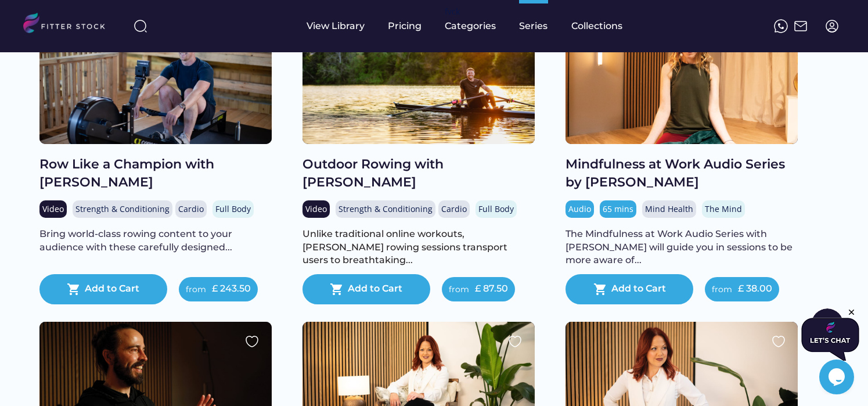 This screenshot has width=868, height=406. Describe the element at coordinates (336, 26) in the screenshot. I see `div: View Library` at that location.